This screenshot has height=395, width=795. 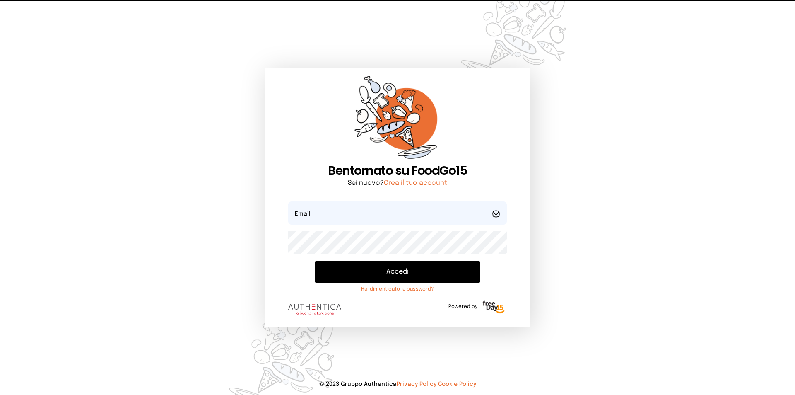 What do you see at coordinates (397, 289) in the screenshot?
I see `a: Hai dimenticato la password?` at bounding box center [397, 289].